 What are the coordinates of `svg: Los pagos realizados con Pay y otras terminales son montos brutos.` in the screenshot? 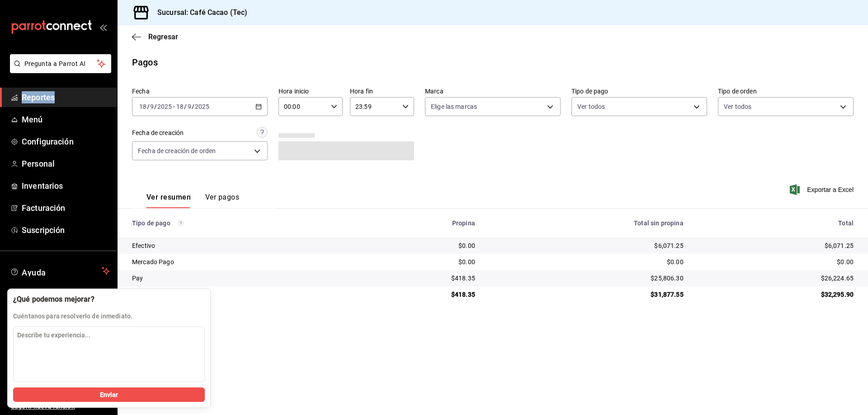 It's located at (181, 223).